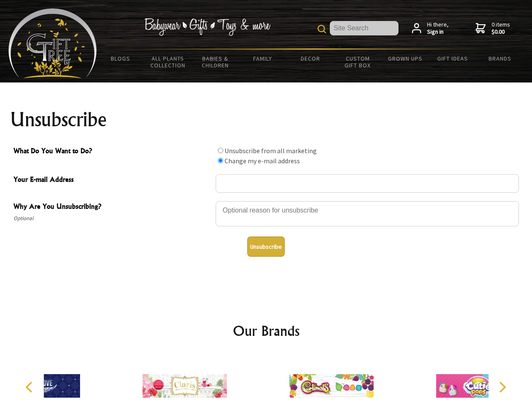  Describe the element at coordinates (112, 207) in the screenshot. I see `span: Why Are You Unsubscribing?` at that location.